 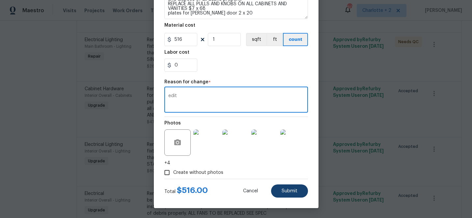 I want to click on button: sqft, so click(x=256, y=40).